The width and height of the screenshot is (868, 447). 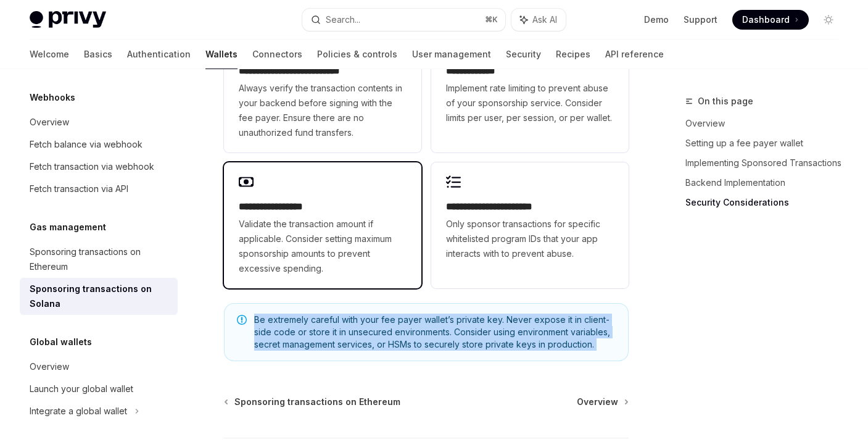 What do you see at coordinates (767, 163) in the screenshot?
I see `a: Implementing Sponsored Transactions` at bounding box center [767, 163].